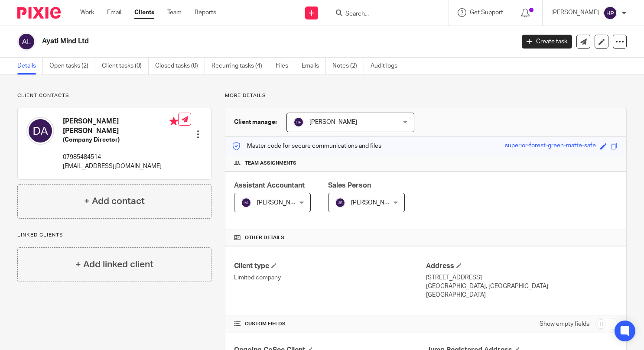  What do you see at coordinates (39, 12) in the screenshot?
I see `img: Pixie` at bounding box center [39, 12].